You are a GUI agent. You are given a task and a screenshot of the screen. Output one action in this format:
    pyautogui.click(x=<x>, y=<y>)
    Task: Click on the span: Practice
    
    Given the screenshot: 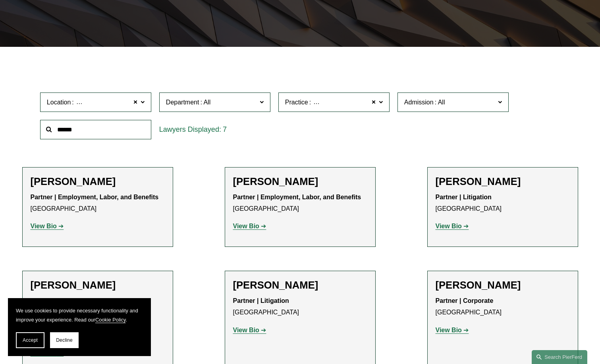 What is the action you would take?
    pyautogui.click(x=297, y=102)
    